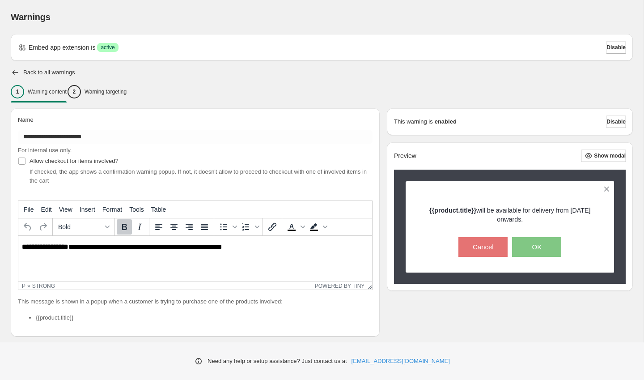 The width and height of the screenshot is (644, 380). Describe the element at coordinates (445, 122) in the screenshot. I see `strong: enabled` at that location.